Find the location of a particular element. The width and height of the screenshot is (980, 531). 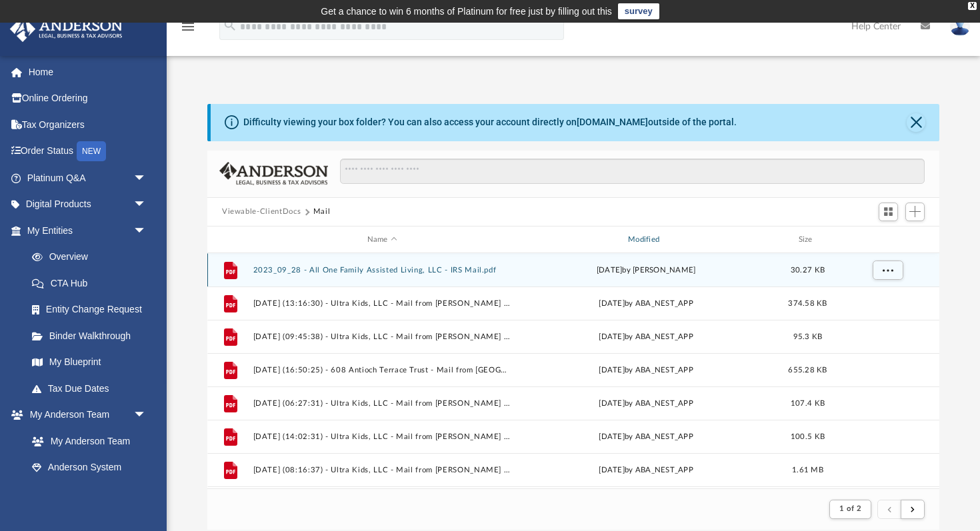

span: 107.4 KB is located at coordinates (807, 403).